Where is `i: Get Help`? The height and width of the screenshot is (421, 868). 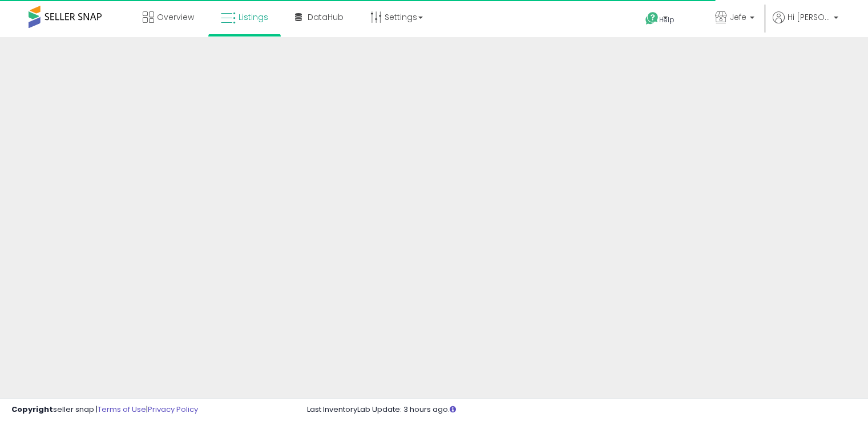 i: Get Help is located at coordinates (652, 19).